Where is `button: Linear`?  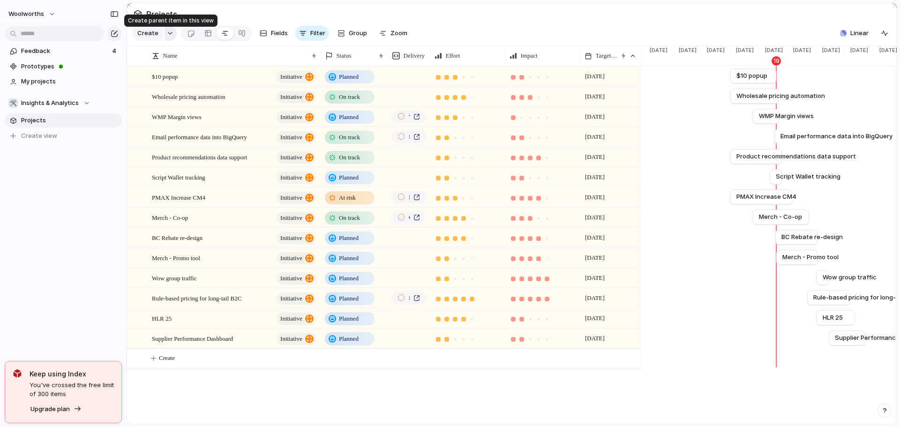 button: Linear is located at coordinates (855, 33).